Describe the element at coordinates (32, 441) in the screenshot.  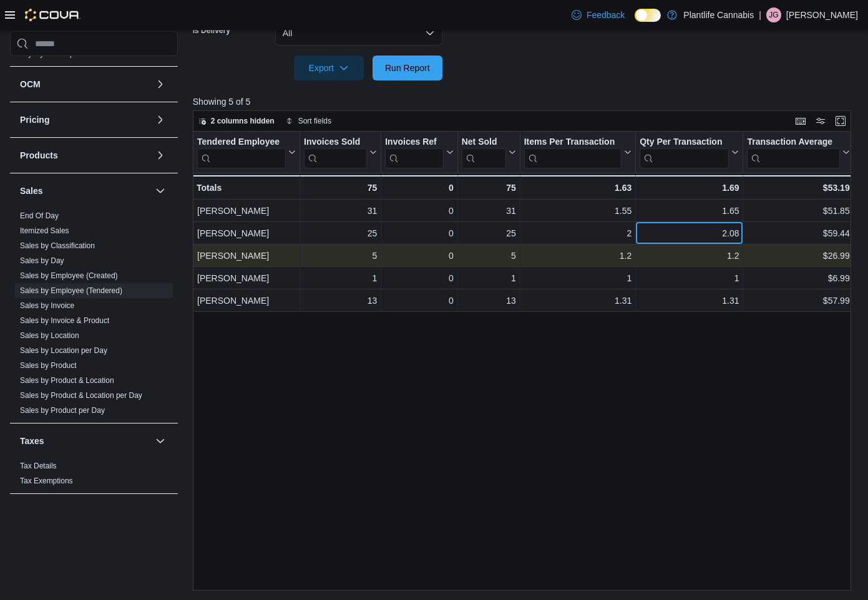
I see `h3: Taxes` at that location.